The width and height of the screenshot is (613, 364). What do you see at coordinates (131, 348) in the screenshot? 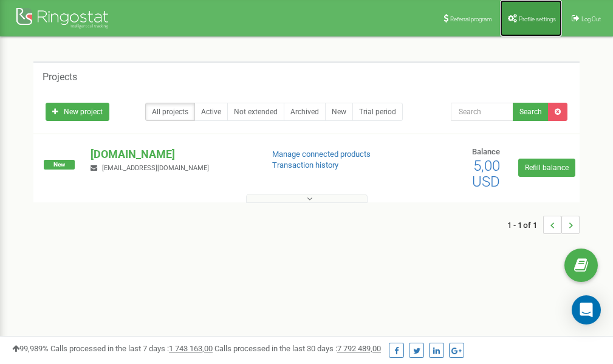
I see `span: Calls processed in the last 7 days :` at bounding box center [131, 348].